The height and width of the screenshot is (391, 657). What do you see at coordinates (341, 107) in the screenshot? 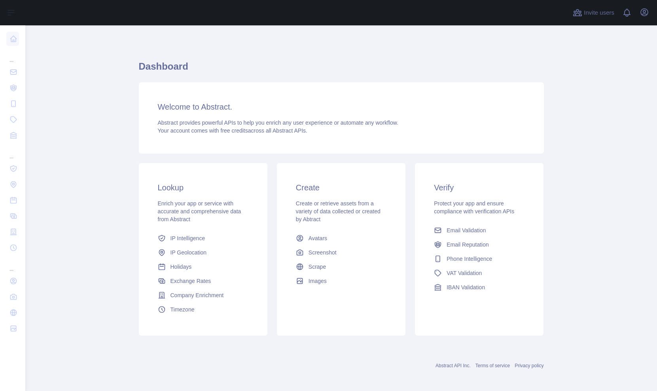
I see `h3: Welcome to Abstract.` at bounding box center [341, 107].